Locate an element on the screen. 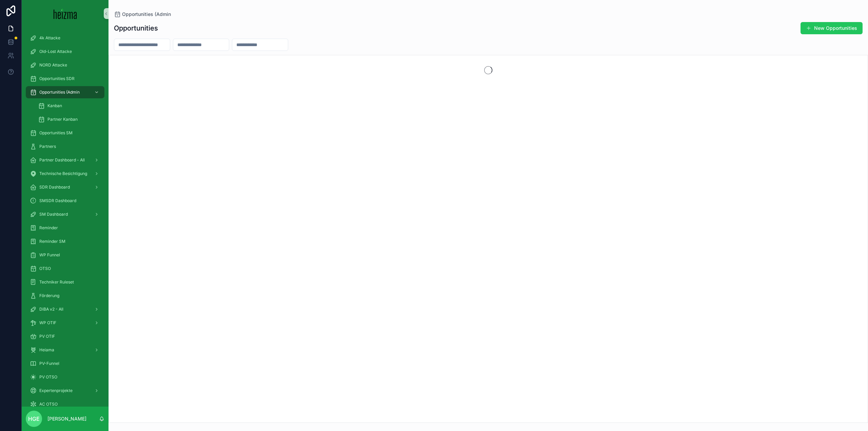  a: PV OTSO is located at coordinates (65, 377).